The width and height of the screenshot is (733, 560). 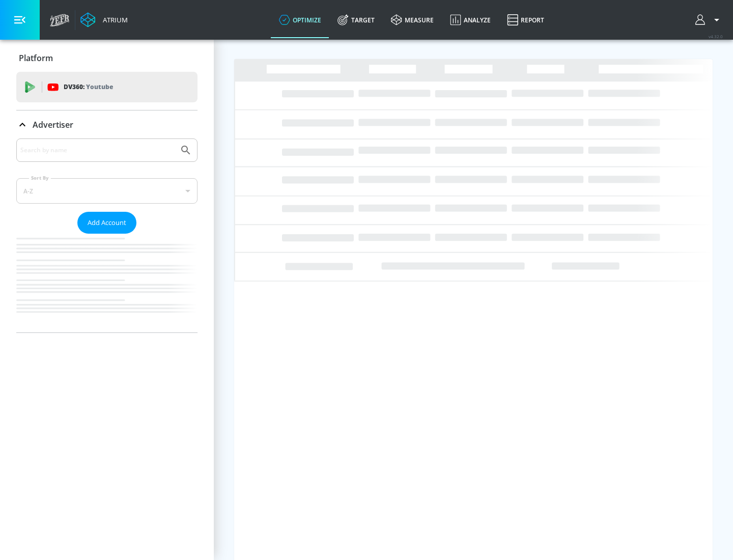 I want to click on input: Search by name, so click(x=97, y=150).